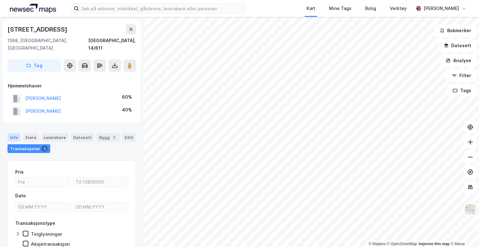 The height and width of the screenshot is (247, 479). Describe the element at coordinates (33, 8) in the screenshot. I see `img: logo.a4113a55bc3d86da70a041830d287a7e.svg` at that location.